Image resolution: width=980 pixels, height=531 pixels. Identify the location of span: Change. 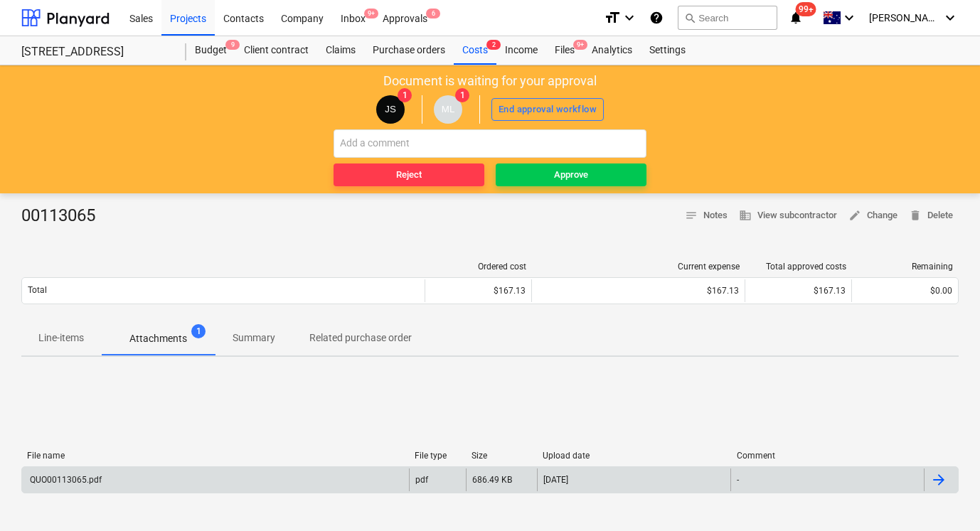
(872, 215).